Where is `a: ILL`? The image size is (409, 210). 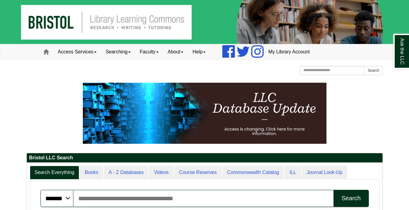
a: ILL is located at coordinates (293, 172).